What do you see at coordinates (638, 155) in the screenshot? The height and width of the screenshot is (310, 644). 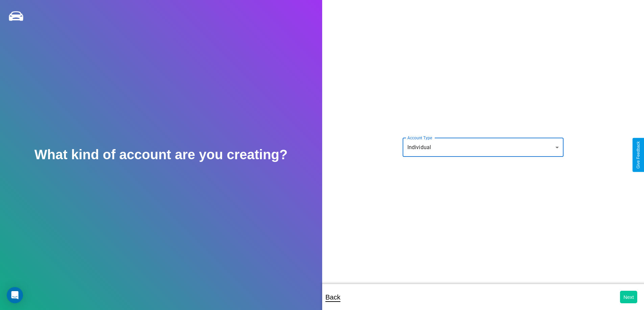 I see `div: Give Feedback` at bounding box center [638, 155].